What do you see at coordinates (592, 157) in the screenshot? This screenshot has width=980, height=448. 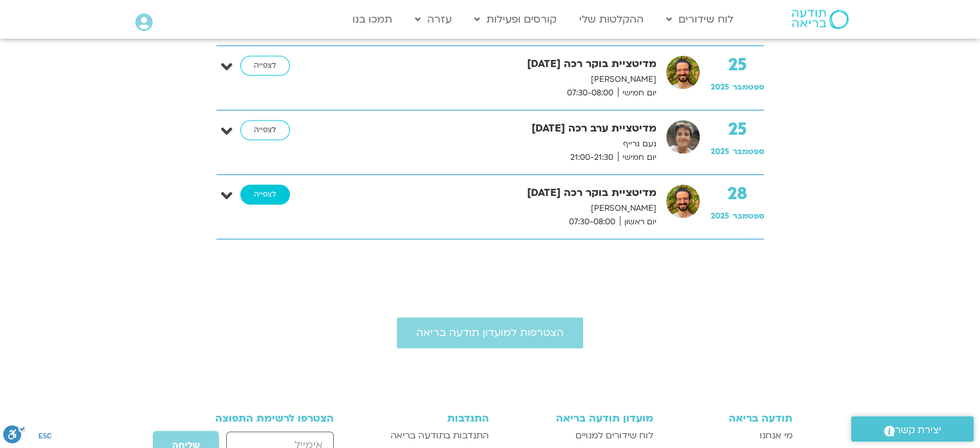 I see `span: 21:00-21:30` at bounding box center [592, 157].